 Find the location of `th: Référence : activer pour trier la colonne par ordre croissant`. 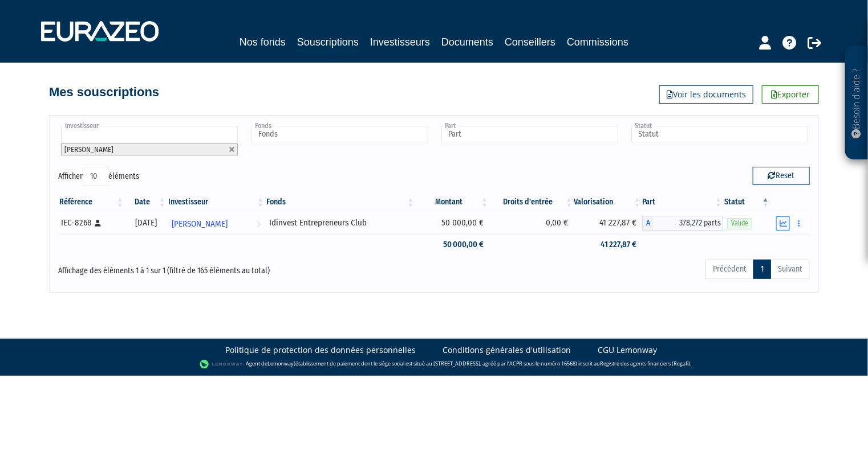

th: Référence : activer pour trier la colonne par ordre croissant is located at coordinates (91, 202).